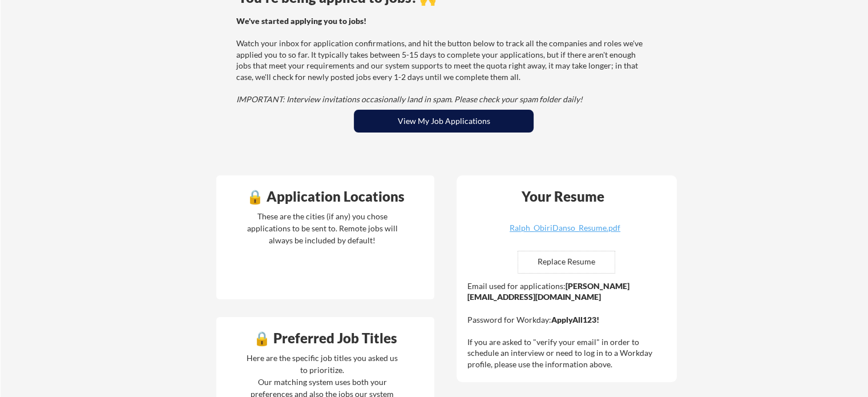 Image resolution: width=868 pixels, height=397 pixels. I want to click on strong: ApplyAll123!, so click(575, 319).